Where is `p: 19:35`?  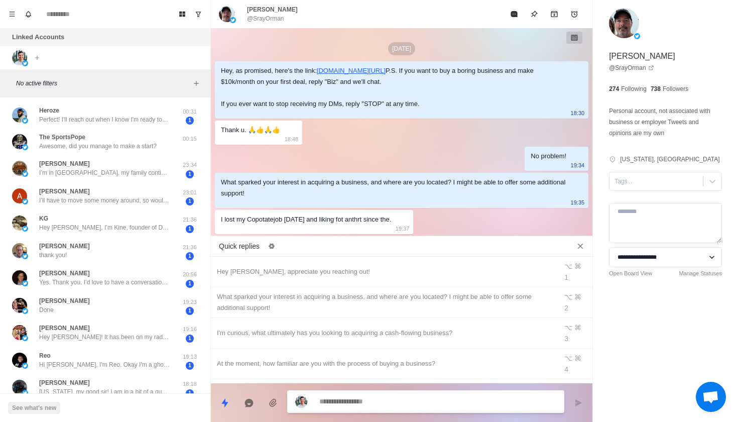 p: 19:35 is located at coordinates (578, 202).